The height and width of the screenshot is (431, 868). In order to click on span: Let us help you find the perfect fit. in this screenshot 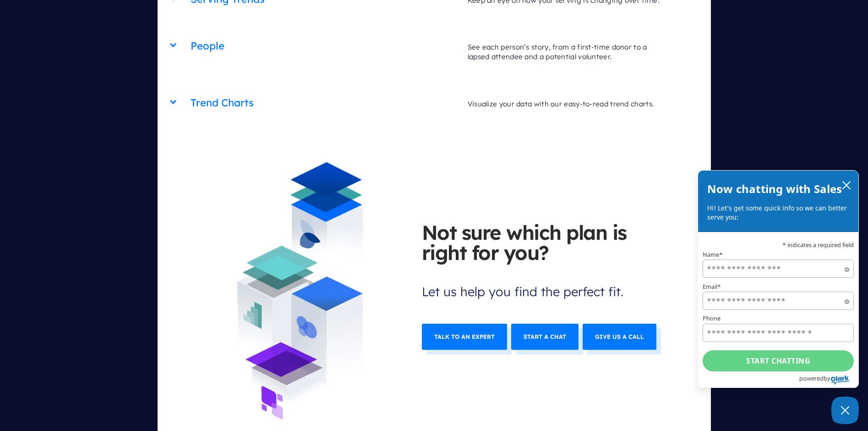, I will do `click(544, 263)`.